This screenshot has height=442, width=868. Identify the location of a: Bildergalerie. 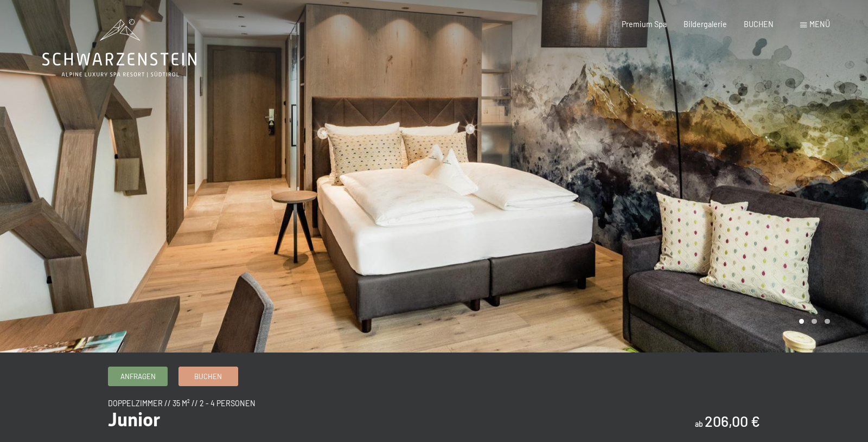
(705, 24).